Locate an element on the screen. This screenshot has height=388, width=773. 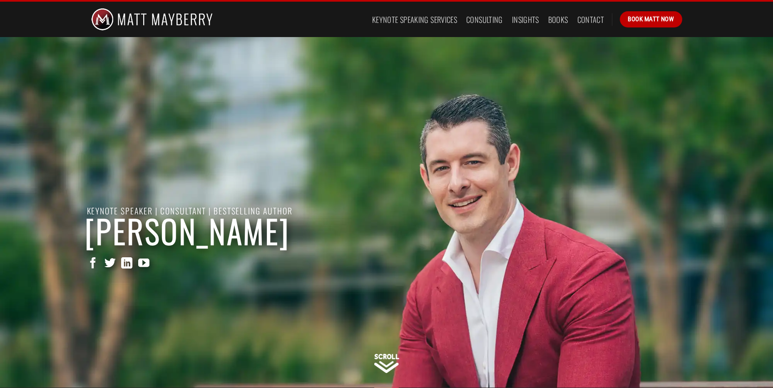
span: Keynote Speaker | Consultant | Bestselling Author is located at coordinates (189, 211).